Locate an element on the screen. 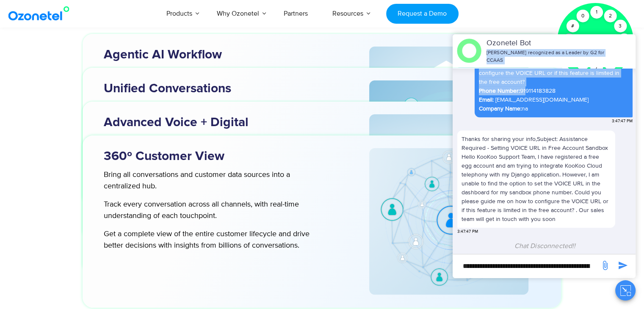 The height and width of the screenshot is (309, 644). b: Email: is located at coordinates (486, 99).